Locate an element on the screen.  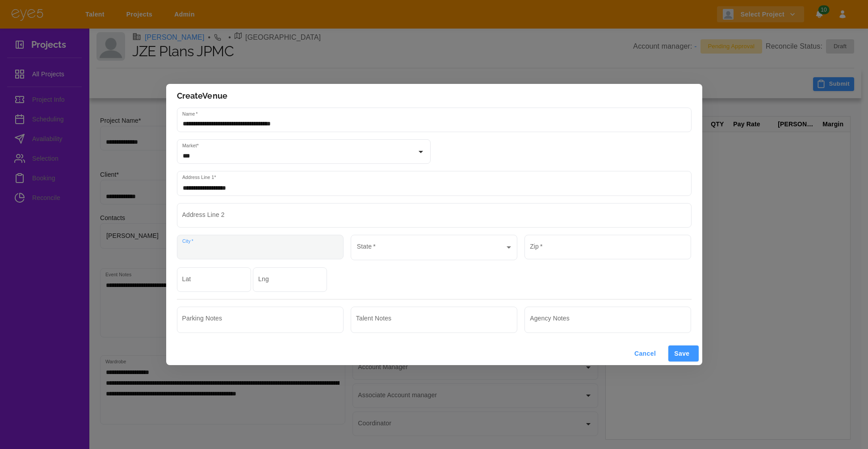
button: Save is located at coordinates (683, 354).